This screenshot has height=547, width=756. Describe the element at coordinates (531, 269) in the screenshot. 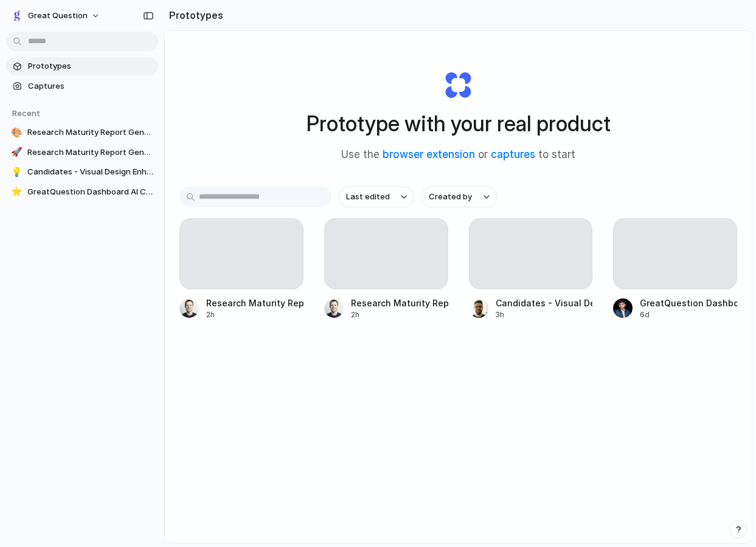

I see `a: Candidates - Visual Design Enhancement3h` at that location.